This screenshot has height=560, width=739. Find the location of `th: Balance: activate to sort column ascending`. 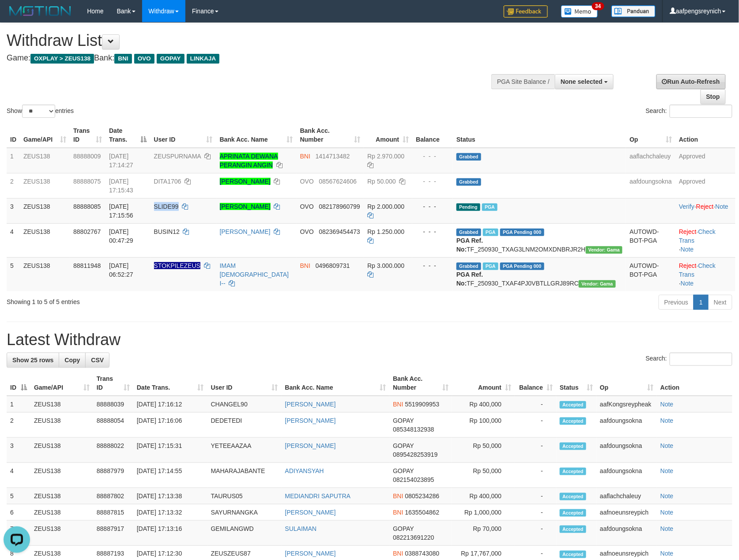

th: Balance: activate to sort column ascending is located at coordinates (536, 383).